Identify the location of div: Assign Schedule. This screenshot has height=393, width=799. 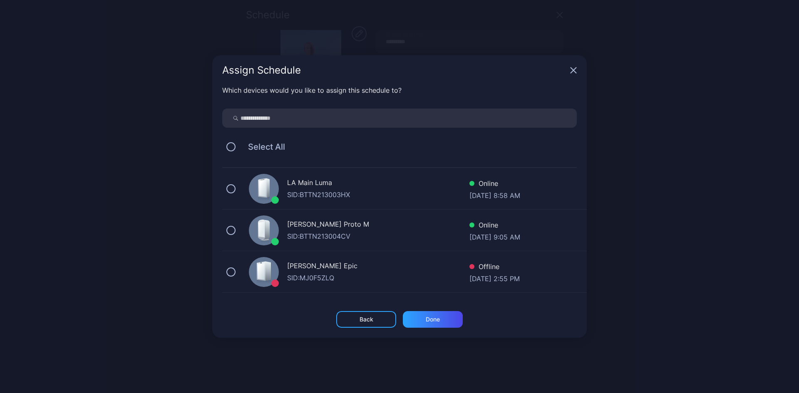
(394, 70).